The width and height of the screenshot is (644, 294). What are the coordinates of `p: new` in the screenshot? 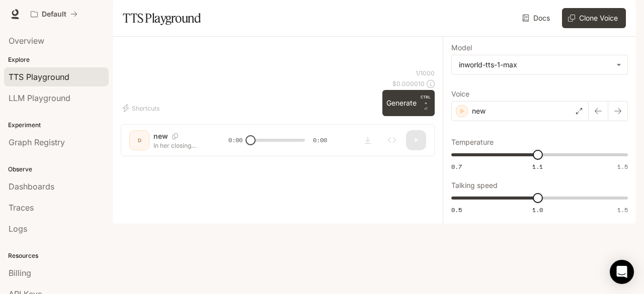 It's located at (479, 111).